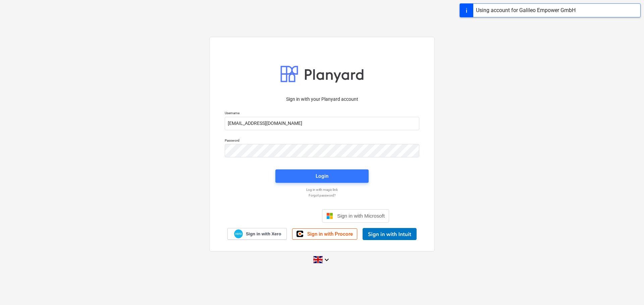  Describe the element at coordinates (322, 99) in the screenshot. I see `p: Sign in with your Planyard account` at that location.